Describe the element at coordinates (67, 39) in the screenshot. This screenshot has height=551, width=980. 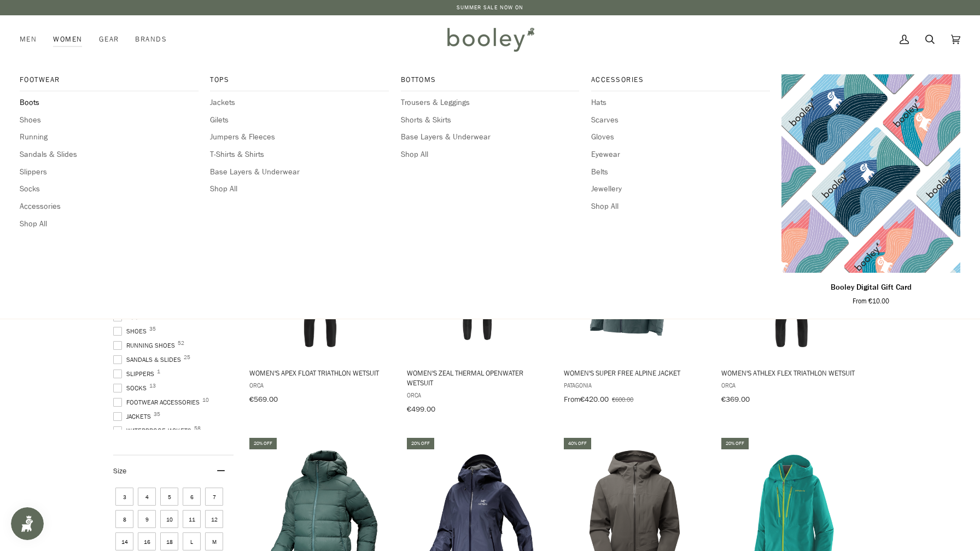
I see `div: Women Footwear Boots Shoes Running Sandals & Slides Slippers Socks Accessories Shop All Tops Jack...` at that location.